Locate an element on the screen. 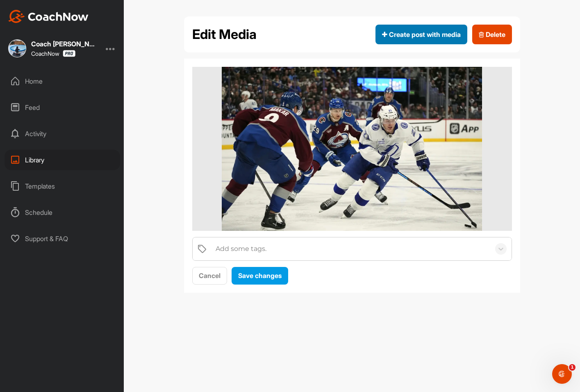 This screenshot has width=580, height=392. div: Templates is located at coordinates (62, 186).